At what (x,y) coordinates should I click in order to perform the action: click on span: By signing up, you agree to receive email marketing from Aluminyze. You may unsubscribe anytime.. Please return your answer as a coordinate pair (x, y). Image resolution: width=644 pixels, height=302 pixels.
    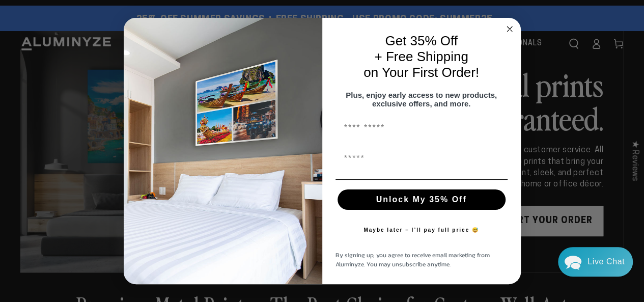
    Looking at the image, I should click on (413, 259).